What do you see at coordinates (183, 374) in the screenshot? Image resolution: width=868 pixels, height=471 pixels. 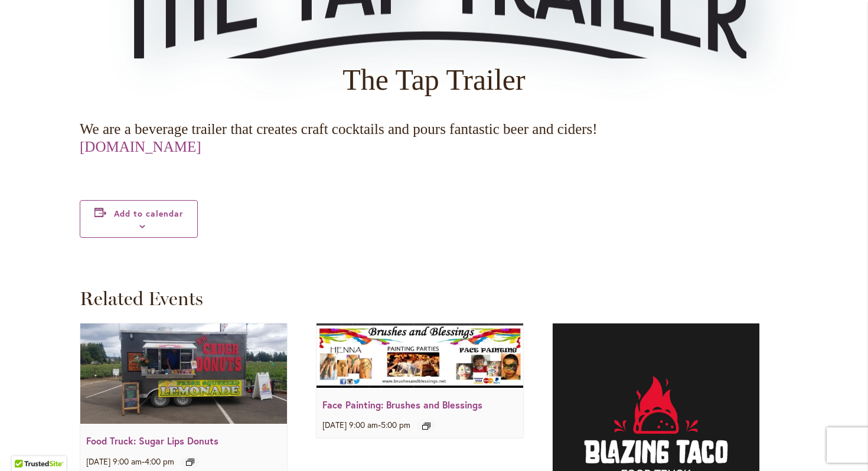 I see `img: Food Truck: Sugar Lips Apple Cider Donuts` at bounding box center [183, 374].